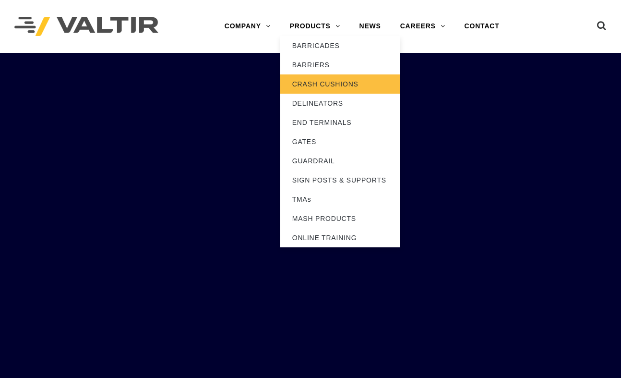 This screenshot has height=378, width=621. Describe the element at coordinates (248, 26) in the screenshot. I see `a: COMPANY` at that location.